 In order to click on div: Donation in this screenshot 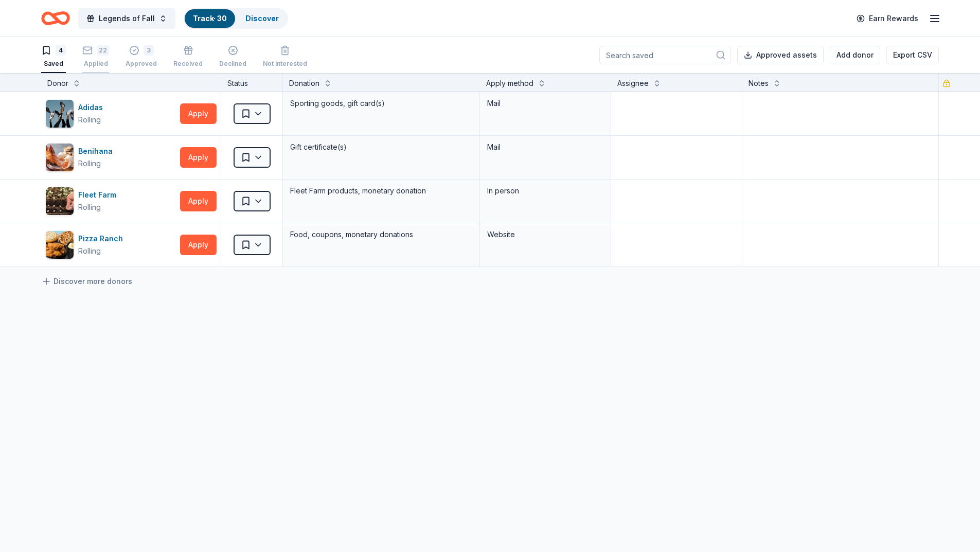, I will do `click(304, 83)`.